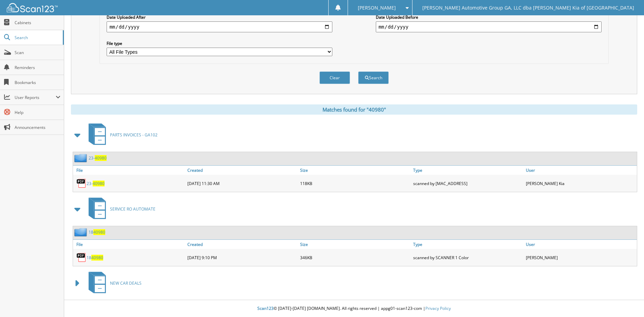 The width and height of the screenshot is (644, 317). I want to click on a: Privacy Policy, so click(438, 308).